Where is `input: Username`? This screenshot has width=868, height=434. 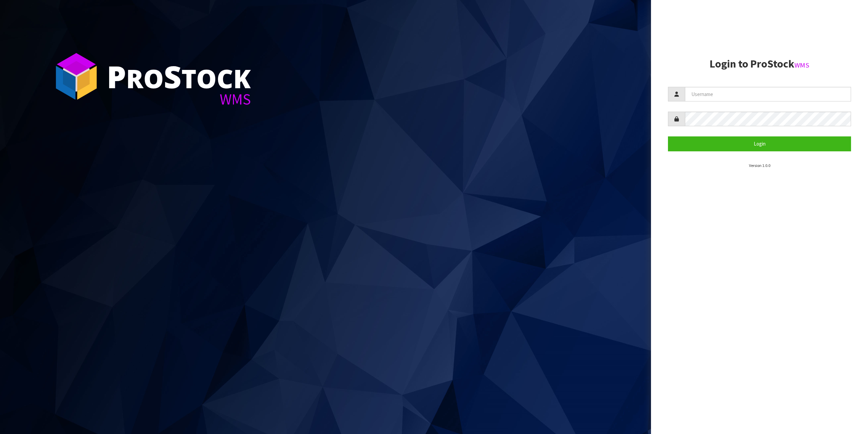
input: Username is located at coordinates (768, 94).